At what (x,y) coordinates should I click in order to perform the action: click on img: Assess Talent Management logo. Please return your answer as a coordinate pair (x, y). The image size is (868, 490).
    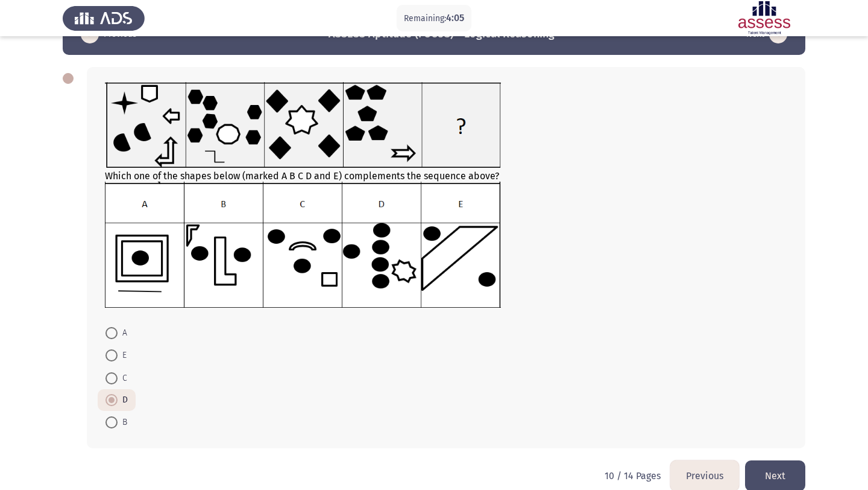
    Looking at the image, I should click on (104, 18).